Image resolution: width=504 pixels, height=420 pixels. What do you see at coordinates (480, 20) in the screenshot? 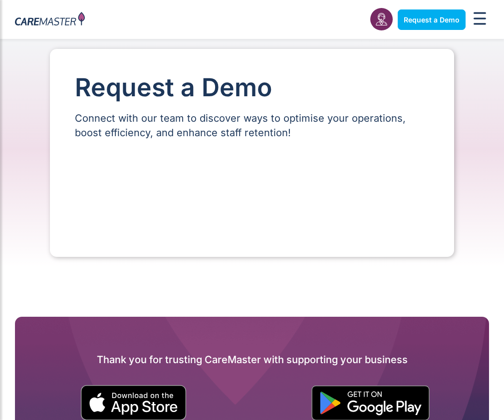
I see `div: Menu Toggle` at bounding box center [480, 20].